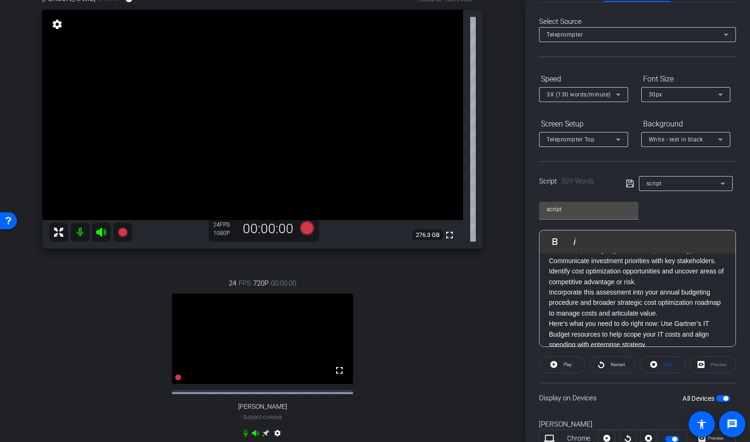 The image size is (750, 442). What do you see at coordinates (637, 398) in the screenshot?
I see `div: Display on Devices` at bounding box center [637, 398].